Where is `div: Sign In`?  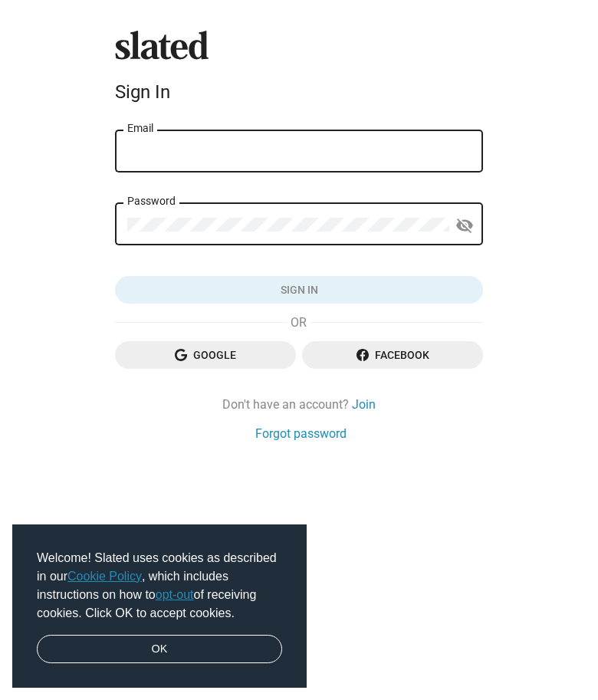 div: Sign In is located at coordinates (299, 92).